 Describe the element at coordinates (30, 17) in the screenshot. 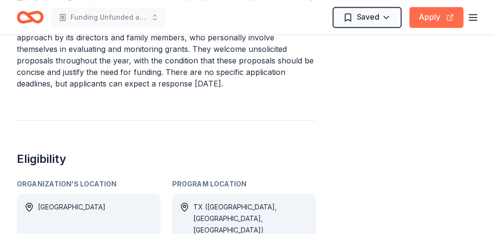

I see `a: Home` at that location.